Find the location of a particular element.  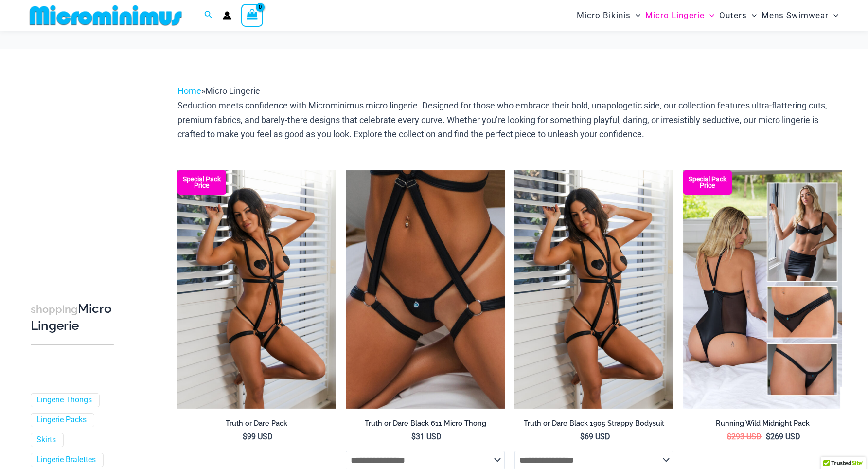

a: Truth or Dare Pack is located at coordinates (257, 425).